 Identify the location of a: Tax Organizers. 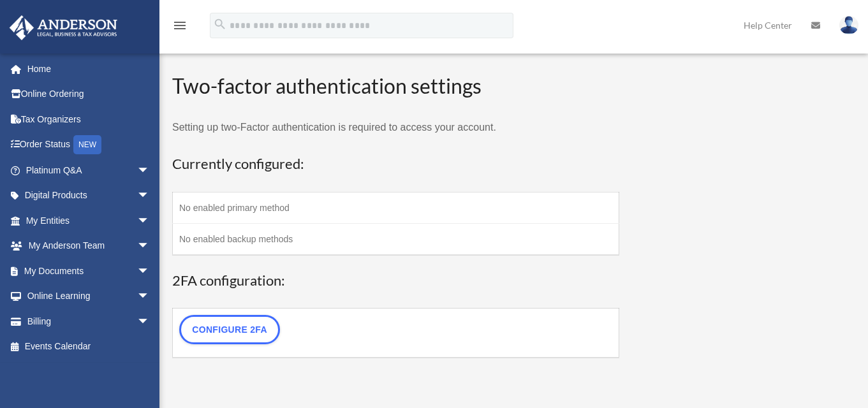
(89, 119).